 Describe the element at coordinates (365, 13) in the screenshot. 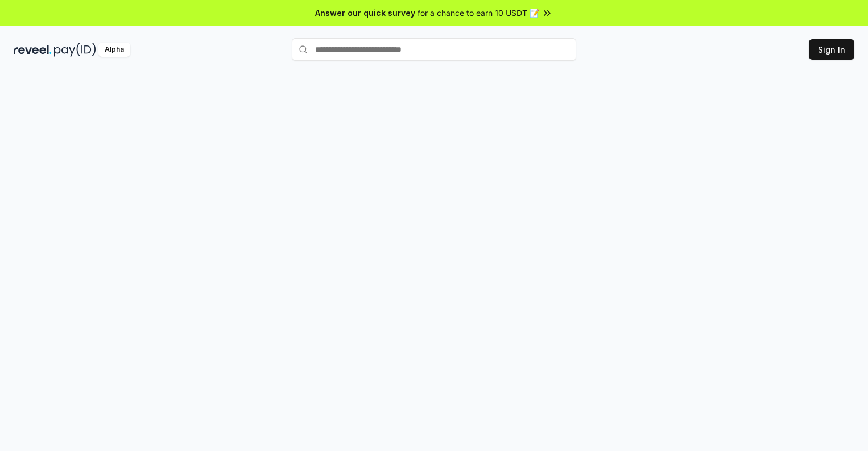

I see `span: Answer our quick survey` at that location.